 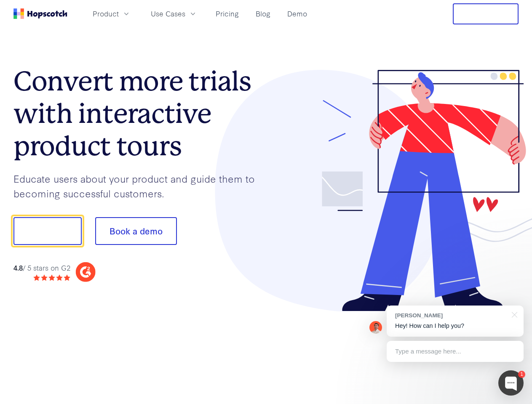 I want to click on button: Book a demo, so click(x=136, y=231).